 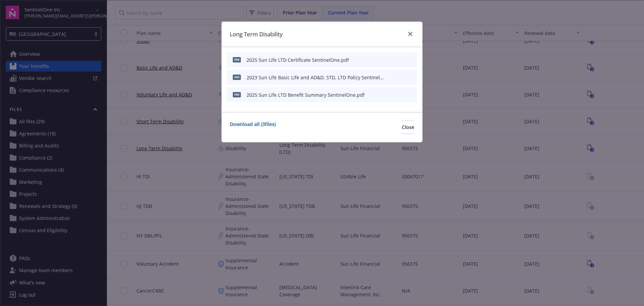 What do you see at coordinates (256, 34) in the screenshot?
I see `h1: Long Term Disability` at bounding box center [256, 34].